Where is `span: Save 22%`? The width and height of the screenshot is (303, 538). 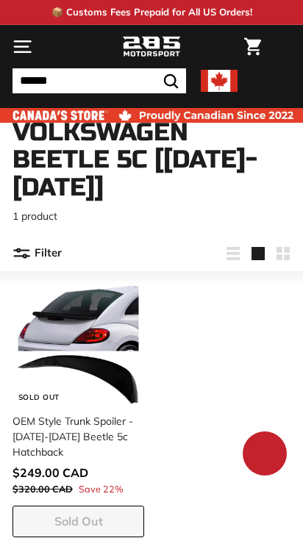
span: Save 22% is located at coordinates (101, 489).